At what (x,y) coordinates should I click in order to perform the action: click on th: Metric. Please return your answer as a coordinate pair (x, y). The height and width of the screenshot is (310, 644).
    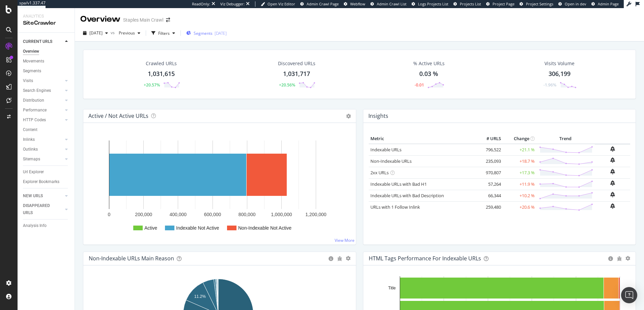
    Looking at the image, I should click on (422, 139).